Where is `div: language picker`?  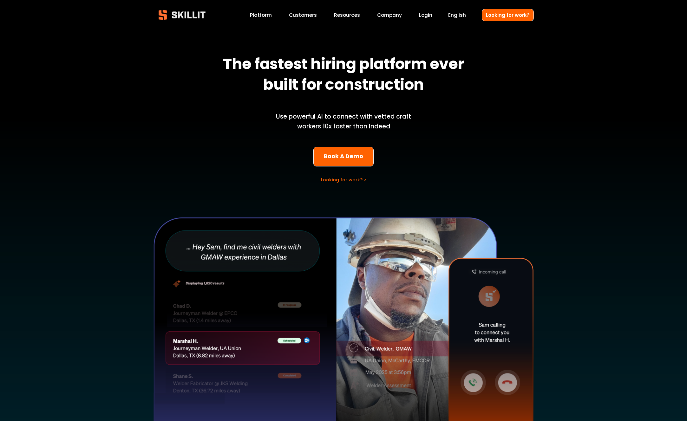 div: language picker is located at coordinates (457, 15).